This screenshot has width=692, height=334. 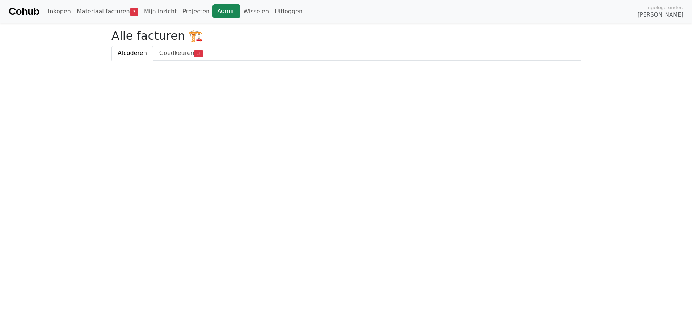 I want to click on a: Wisselen, so click(x=256, y=12).